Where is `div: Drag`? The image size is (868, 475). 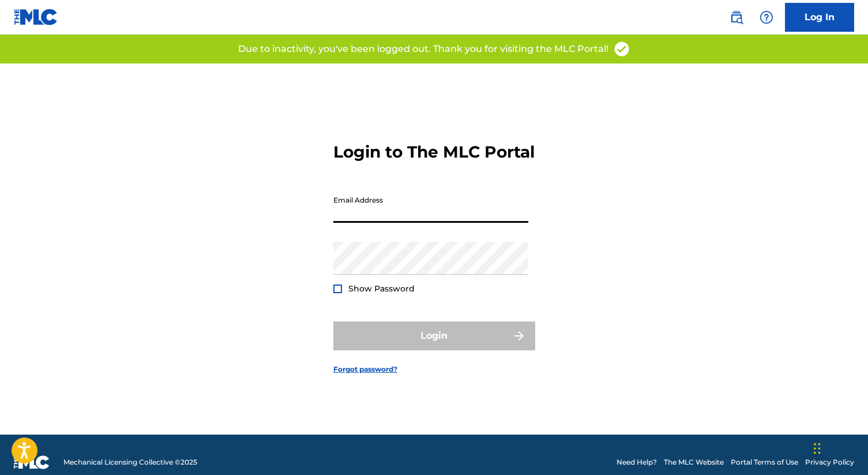 div: Drag is located at coordinates (817, 448).